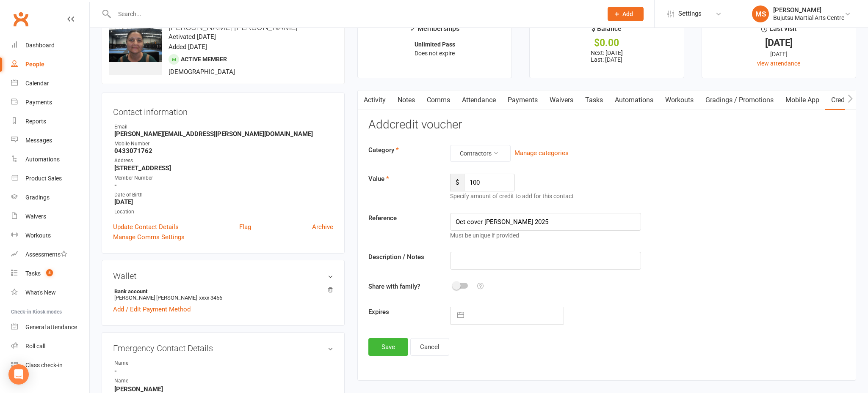  What do you see at coordinates (223, 161) in the screenshot?
I see `div: Address` at bounding box center [223, 161].